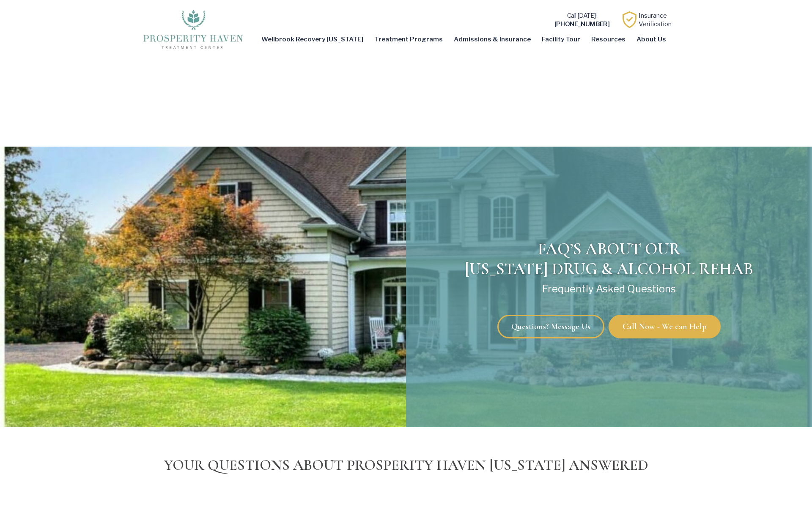 This screenshot has width=812, height=507. I want to click on span: Questions? Message Us, so click(551, 326).